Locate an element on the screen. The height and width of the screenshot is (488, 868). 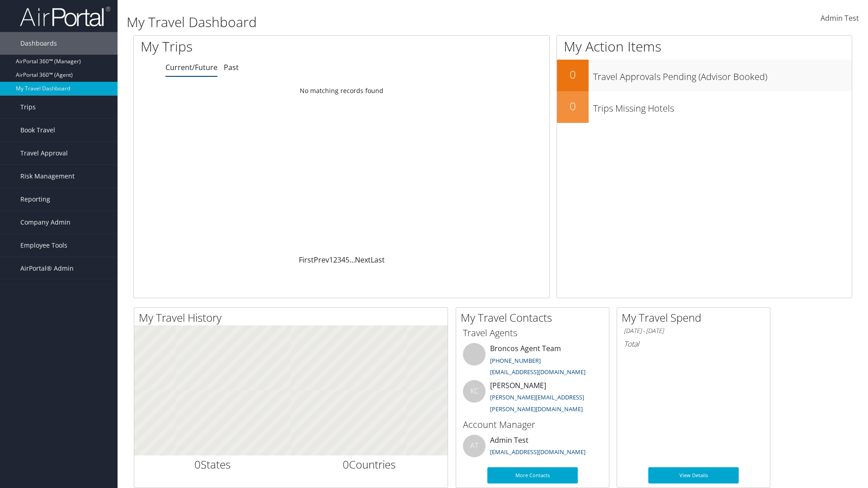
h2: My Travel Spend is located at coordinates (696, 318).